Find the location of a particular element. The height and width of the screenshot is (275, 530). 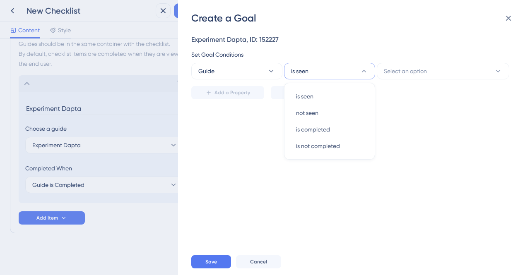

span: not seen is located at coordinates (307, 113).